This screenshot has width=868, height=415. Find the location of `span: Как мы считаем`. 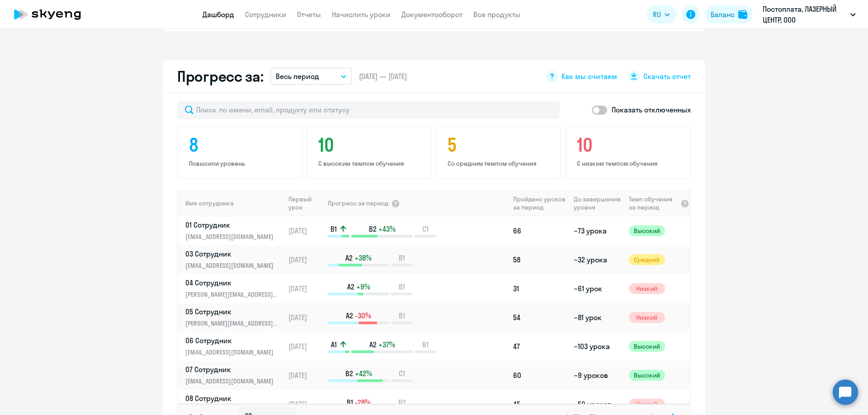

span: Как мы считаем is located at coordinates (589, 76).